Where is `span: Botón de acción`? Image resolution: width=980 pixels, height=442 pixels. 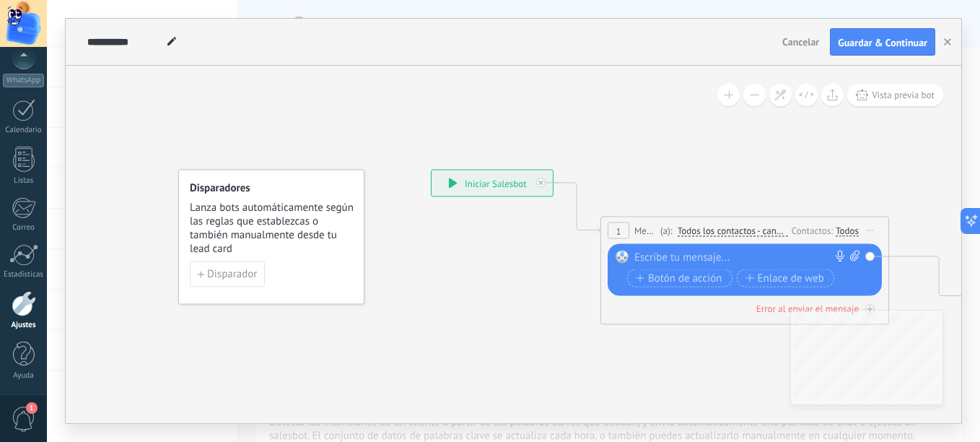
span: Botón de acción is located at coordinates (679, 278).